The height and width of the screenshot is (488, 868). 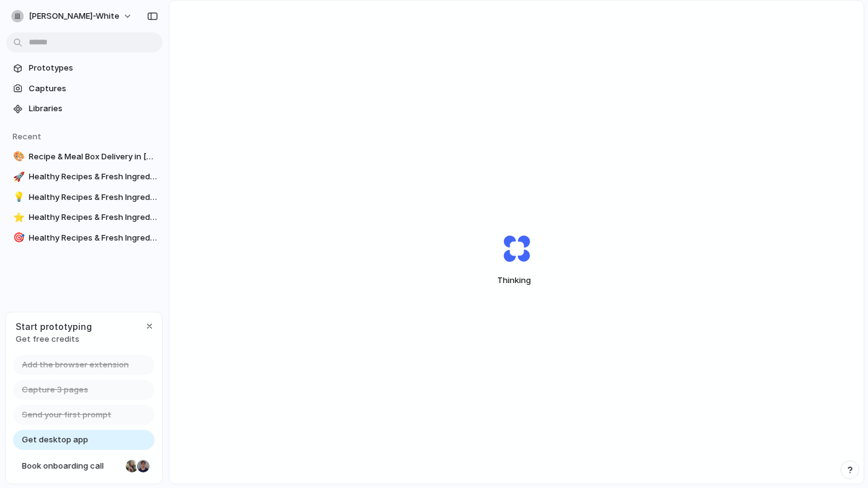 I want to click on span: Start prototyping, so click(x=54, y=326).